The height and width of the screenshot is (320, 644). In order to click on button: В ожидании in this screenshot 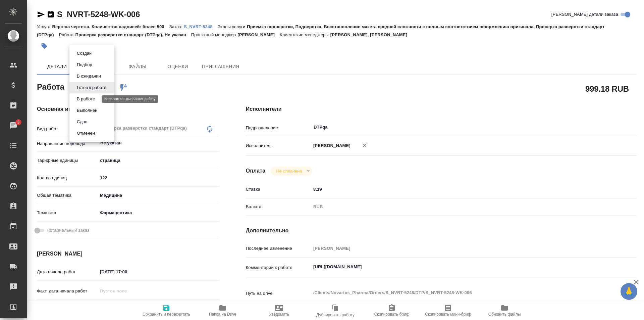, I will do `click(89, 76)`.